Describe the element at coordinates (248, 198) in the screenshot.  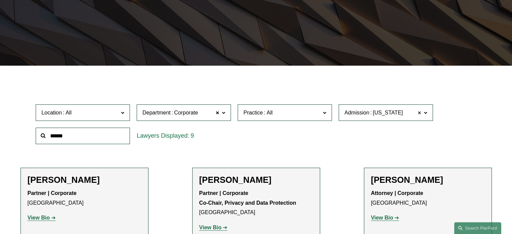
I see `strong: Partner | Corporate Co-Chair, Privacy and Data Protection` at that location.